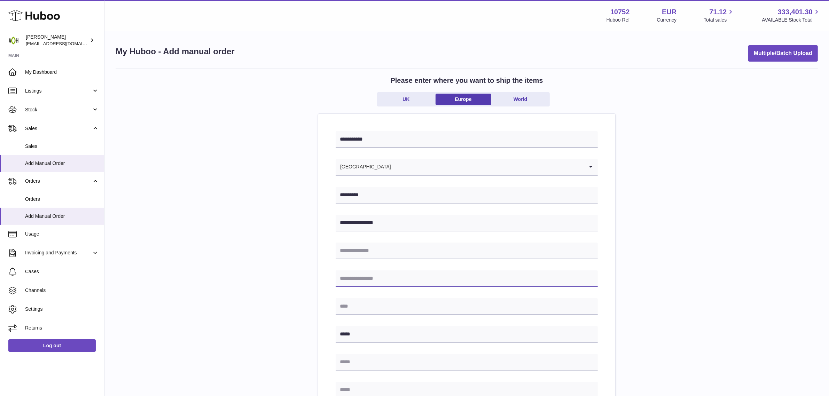 The width and height of the screenshot is (829, 396). Describe the element at coordinates (487, 167) in the screenshot. I see `input: Search for option` at that location.